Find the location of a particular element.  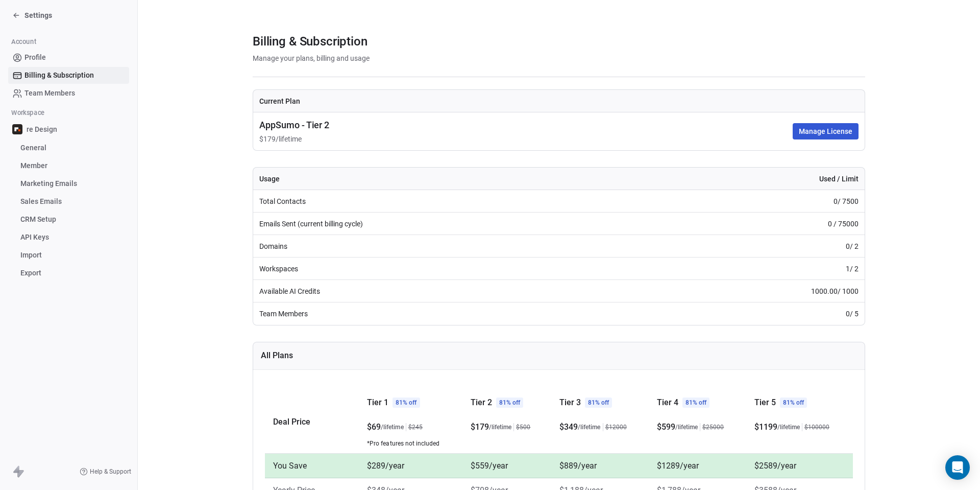

div: Open Intercom Messenger is located at coordinates (957, 467).